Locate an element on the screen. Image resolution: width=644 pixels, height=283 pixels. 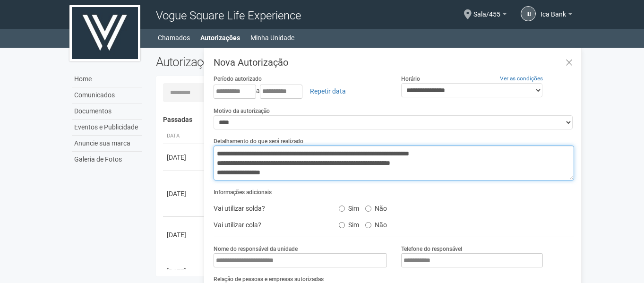
a: Comunicados is located at coordinates (107, 96).